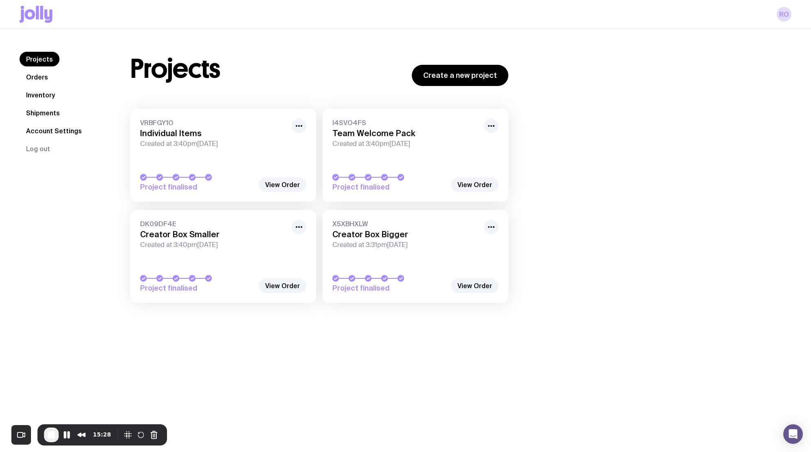  I want to click on h1: Projects, so click(175, 69).